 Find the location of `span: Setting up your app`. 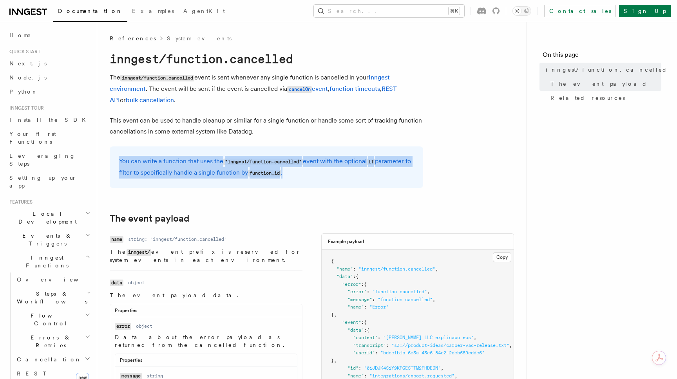

span: Setting up your app is located at coordinates (43, 182).